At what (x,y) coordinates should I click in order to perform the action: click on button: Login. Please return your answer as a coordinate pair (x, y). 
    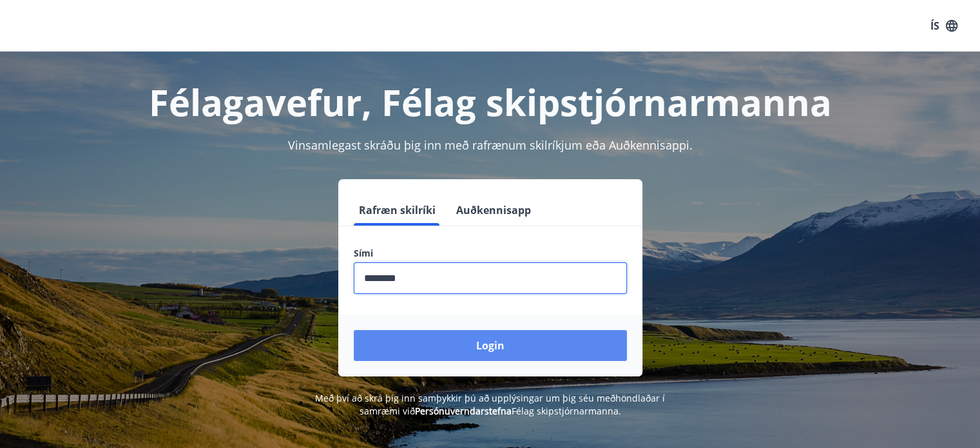
    Looking at the image, I should click on (490, 345).